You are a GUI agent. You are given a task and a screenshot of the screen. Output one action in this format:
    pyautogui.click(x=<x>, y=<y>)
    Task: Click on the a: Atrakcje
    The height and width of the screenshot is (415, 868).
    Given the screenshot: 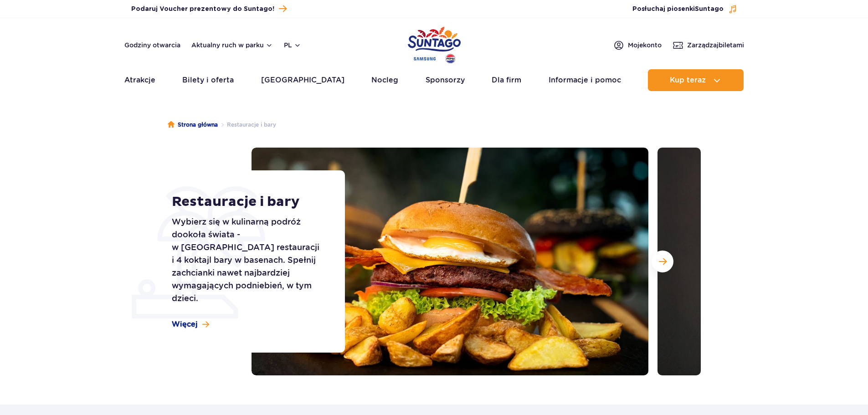 What is the action you would take?
    pyautogui.click(x=140, y=80)
    